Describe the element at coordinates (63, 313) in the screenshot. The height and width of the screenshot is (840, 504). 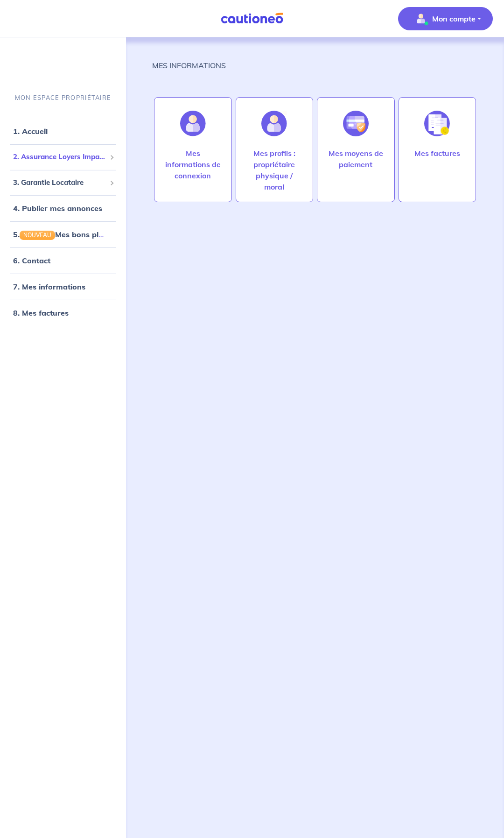
I see `div: 8. Mes factures` at that location.